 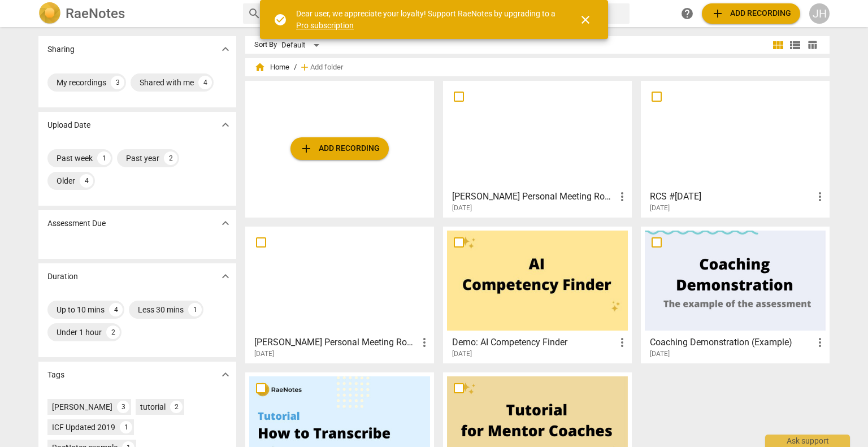 What do you see at coordinates (586, 20) in the screenshot?
I see `span: close` at bounding box center [586, 20].